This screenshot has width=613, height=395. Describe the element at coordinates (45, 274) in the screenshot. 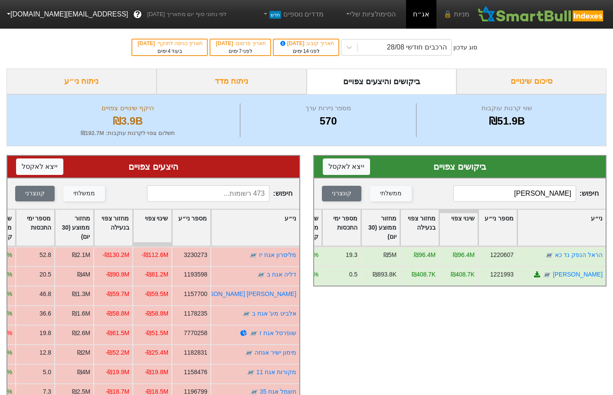

I see `div: 20.5` at that location.